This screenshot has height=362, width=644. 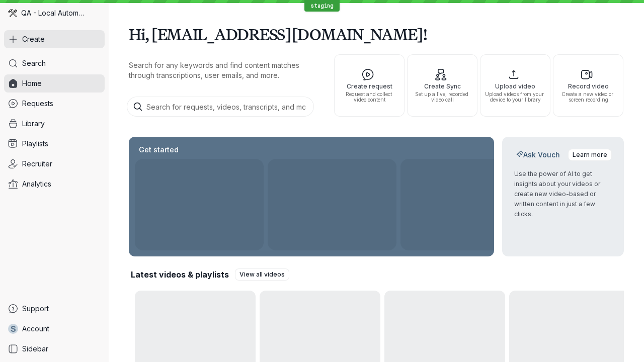 I want to click on button: Record videoCreate a new video or screen recording, so click(x=589, y=86).